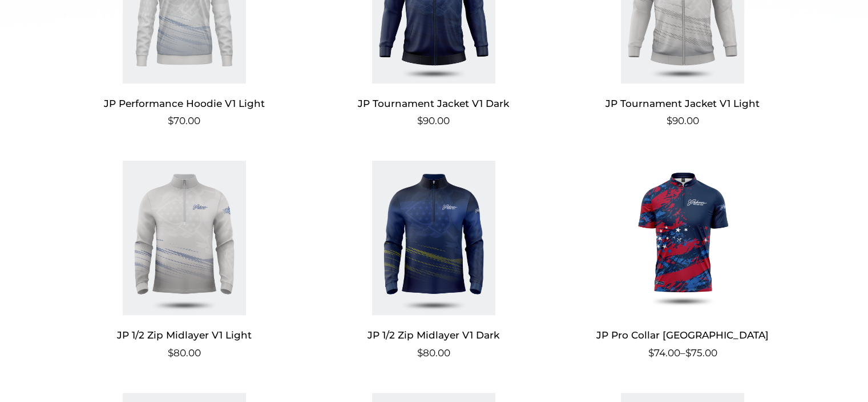  I want to click on bdi: 74.00, so click(664, 352).